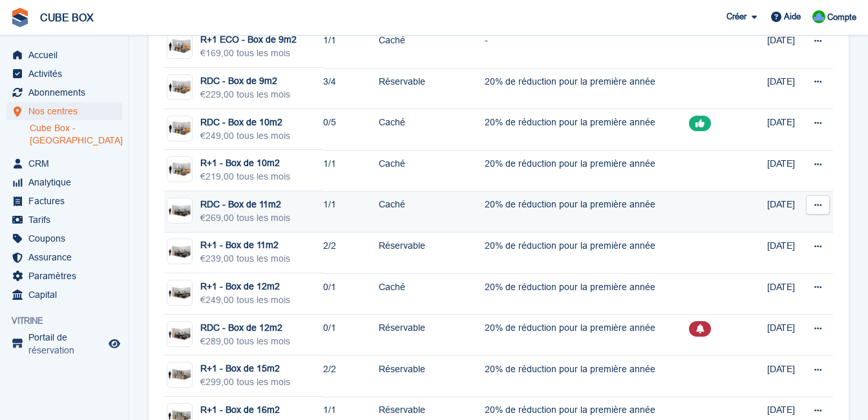  What do you see at coordinates (20, 18) in the screenshot?
I see `img: stora-icon-8386f47178a22dfd0bd8f6a31ec36ba5ce8667c1dd55bd0f319d3a0aa187defe.svg` at bounding box center [20, 18].